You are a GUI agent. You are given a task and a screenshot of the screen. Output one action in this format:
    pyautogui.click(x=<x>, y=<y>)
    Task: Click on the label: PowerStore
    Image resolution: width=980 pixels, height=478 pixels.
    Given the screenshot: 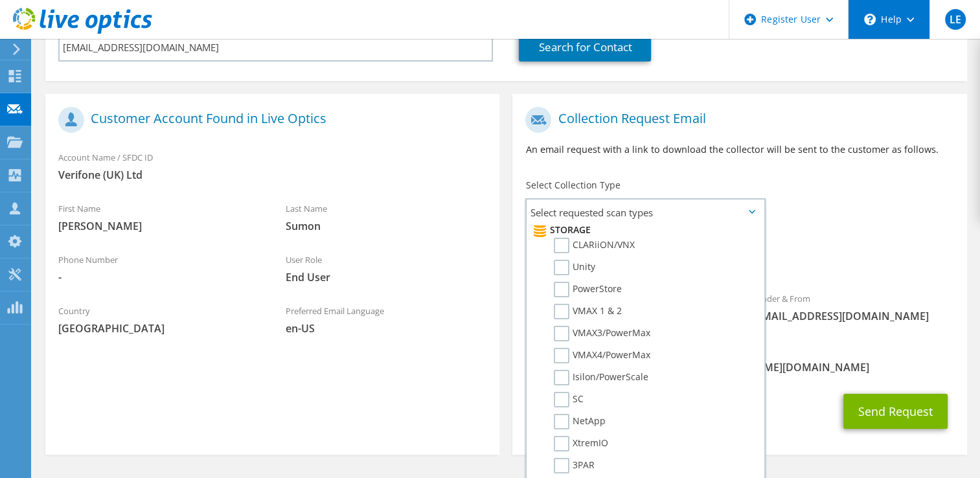 What is the action you would take?
    pyautogui.click(x=587, y=290)
    